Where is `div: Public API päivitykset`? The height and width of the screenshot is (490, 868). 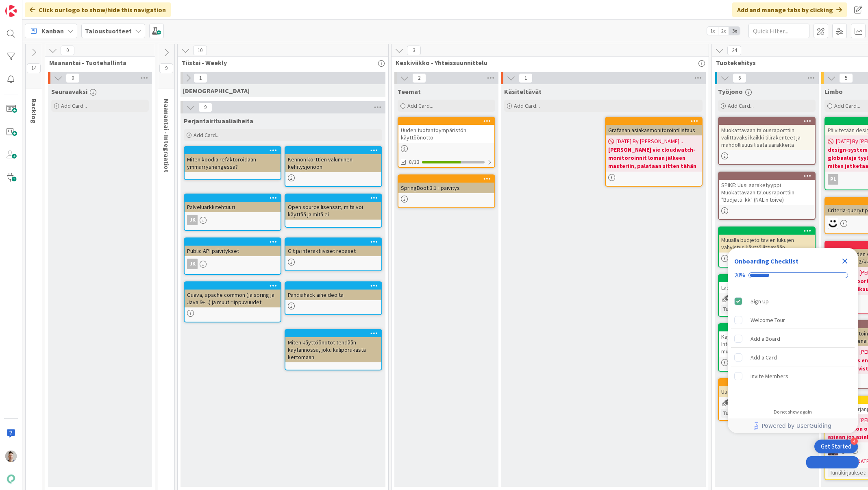 div: Public API päivitykset is located at coordinates (233, 247).